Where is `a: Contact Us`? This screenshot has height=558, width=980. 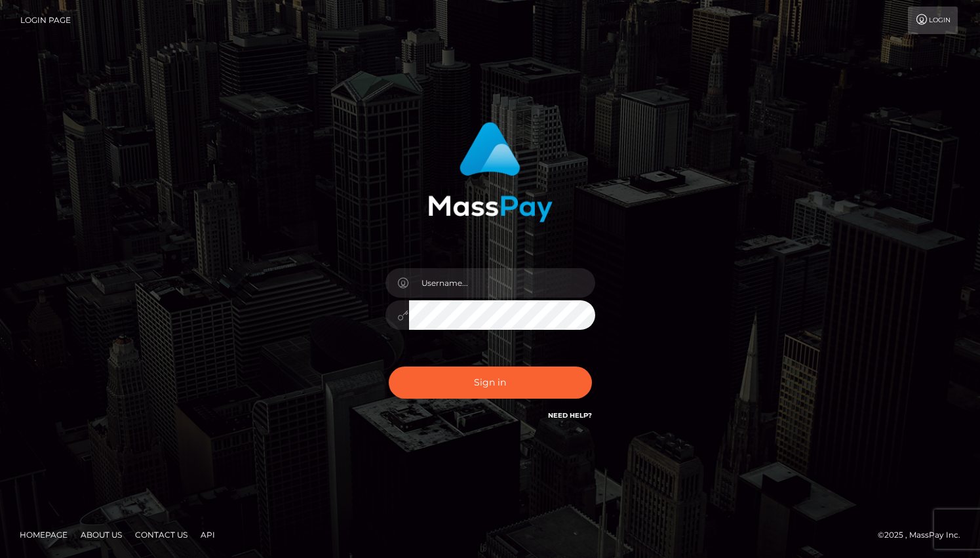
a: Contact Us is located at coordinates (161, 534).